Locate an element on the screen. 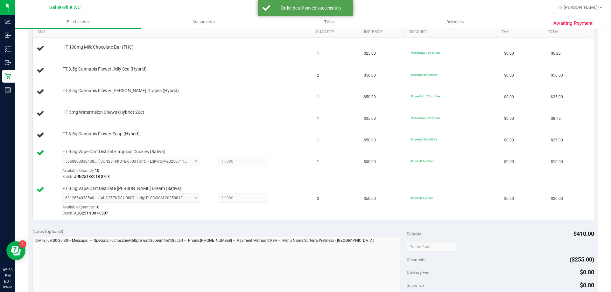 The image size is (611, 292). span: Notes (optional) is located at coordinates (48, 232).